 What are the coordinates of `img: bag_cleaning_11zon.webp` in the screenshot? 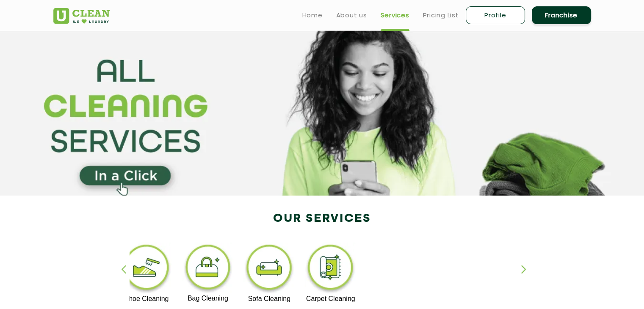 It's located at (208, 268).